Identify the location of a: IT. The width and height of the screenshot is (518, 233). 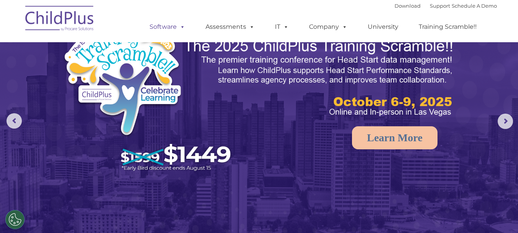
(282, 27).